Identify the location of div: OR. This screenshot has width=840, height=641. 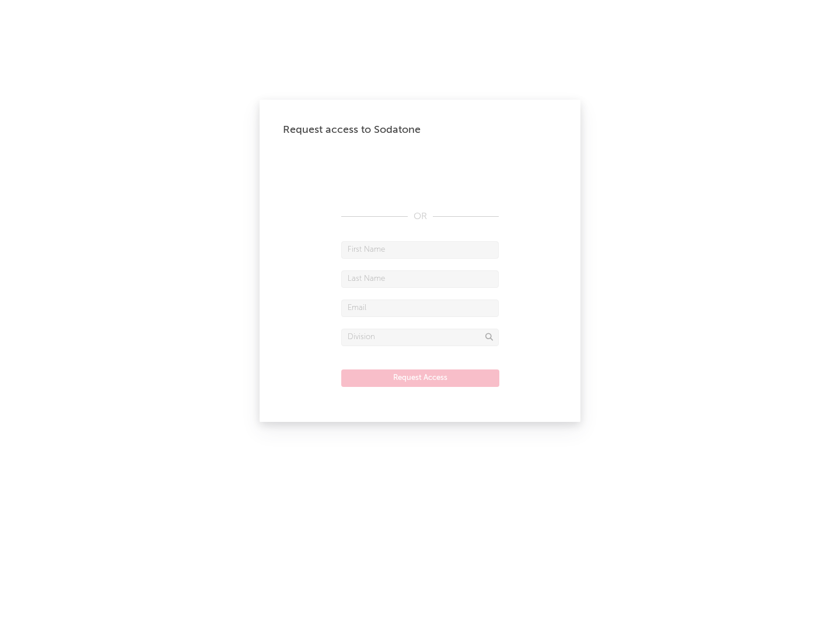
(420, 217).